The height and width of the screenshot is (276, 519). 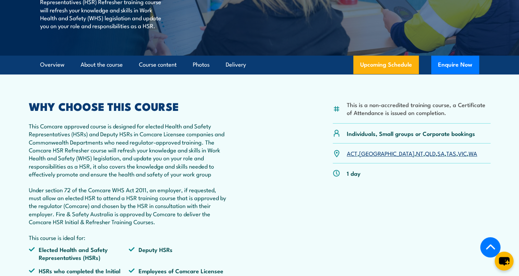 What do you see at coordinates (129, 237) in the screenshot?
I see `p: This course is ideal for:` at bounding box center [129, 237].